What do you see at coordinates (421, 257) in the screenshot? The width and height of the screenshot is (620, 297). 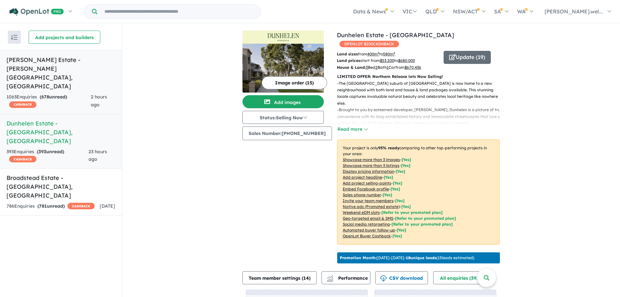 I see `b: 18 unique leads` at bounding box center [421, 257].